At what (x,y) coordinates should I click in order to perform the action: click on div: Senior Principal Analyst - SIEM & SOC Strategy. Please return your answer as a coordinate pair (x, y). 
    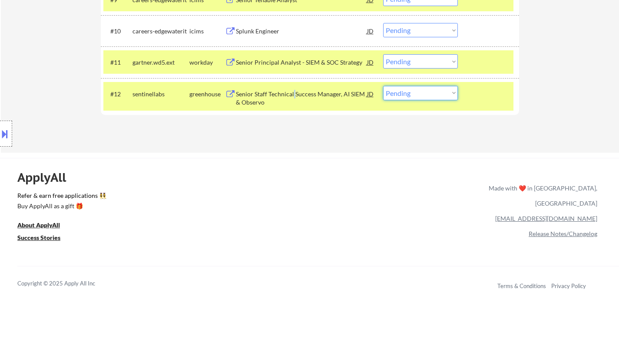
    Looking at the image, I should click on (301, 63).